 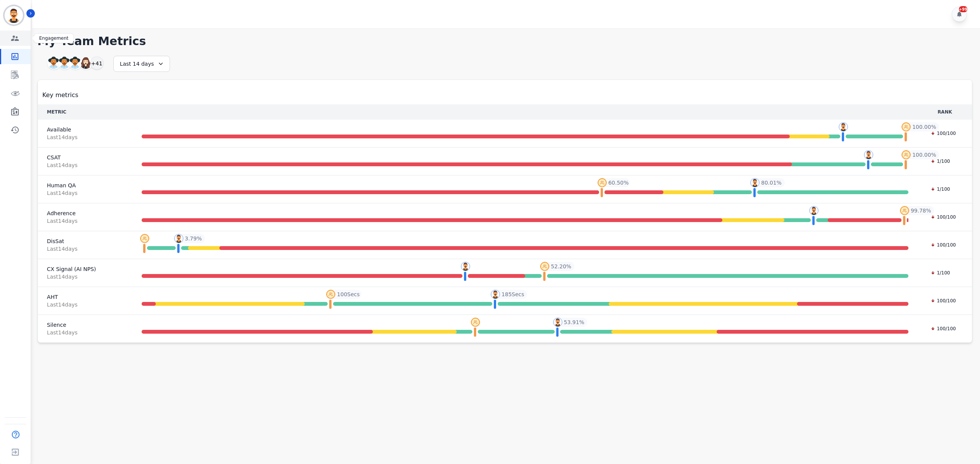 What do you see at coordinates (771, 182) in the screenshot?
I see `span: 80.01 %` at bounding box center [771, 182].